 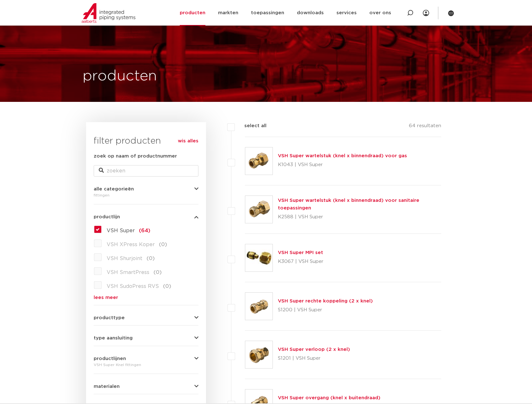 I want to click on span: VSH Shurjoint, so click(x=125, y=258).